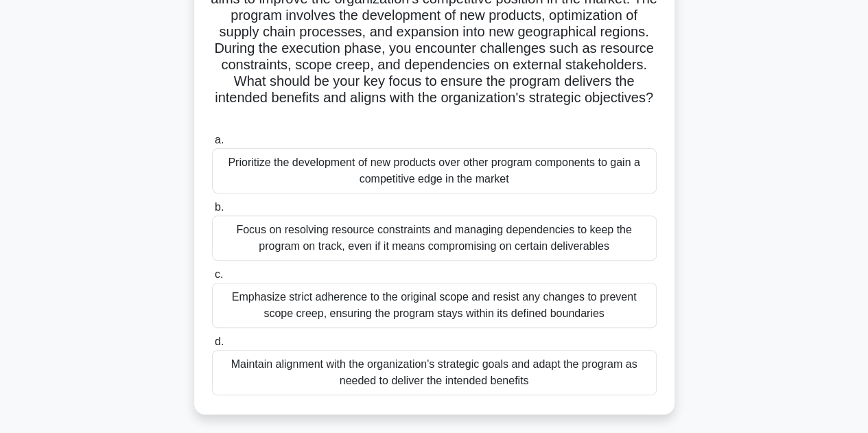 Image resolution: width=868 pixels, height=433 pixels. I want to click on span: c., so click(219, 274).